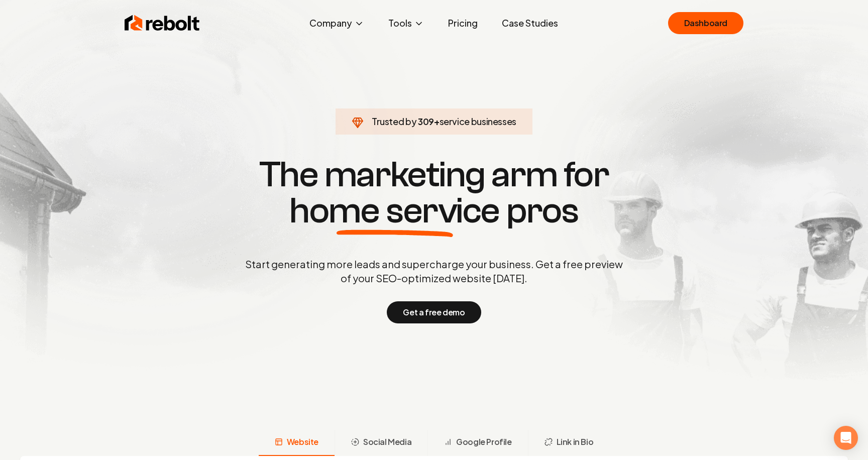 The image size is (868, 460). Describe the element at coordinates (381, 442) in the screenshot. I see `button: Social Media` at that location.